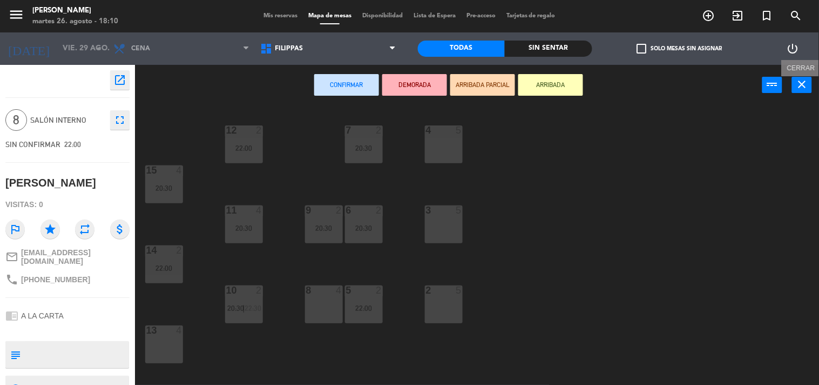 The height and width of the screenshot is (385, 819). I want to click on span: Salón Interno, so click(68, 120).